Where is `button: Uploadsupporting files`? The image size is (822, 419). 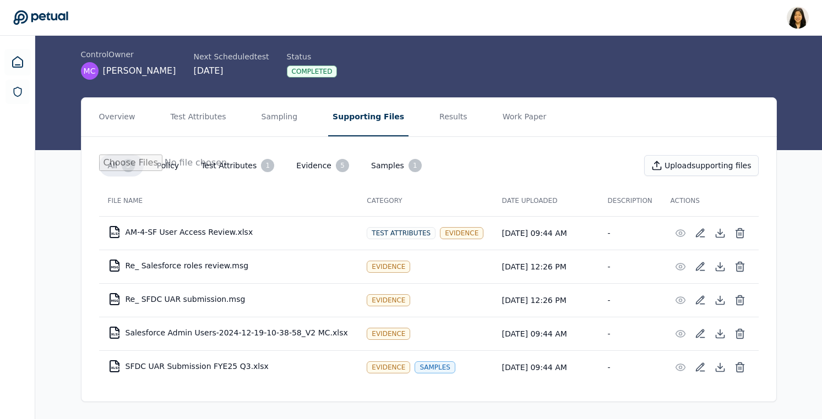
button: Uploadsupporting files is located at coordinates (701, 166).